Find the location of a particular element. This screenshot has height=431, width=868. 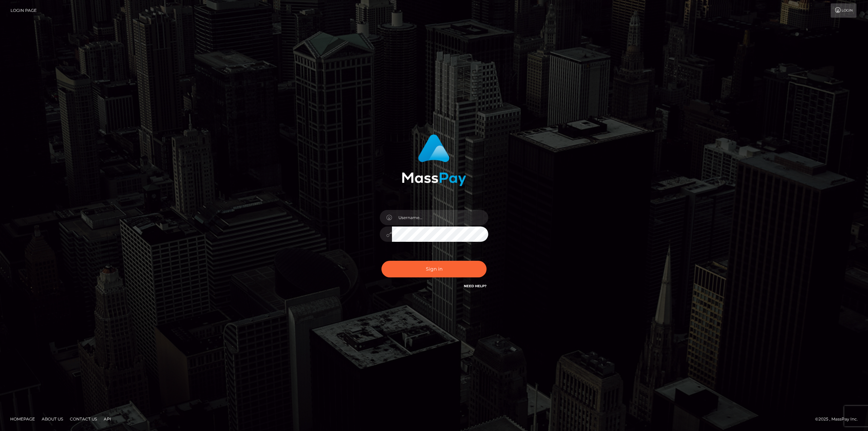

a: Homepage is located at coordinates (23, 419).